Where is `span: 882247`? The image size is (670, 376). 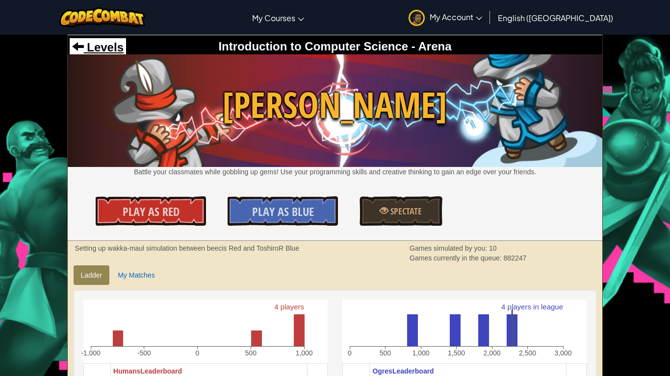 span: 882247 is located at coordinates (515, 258).